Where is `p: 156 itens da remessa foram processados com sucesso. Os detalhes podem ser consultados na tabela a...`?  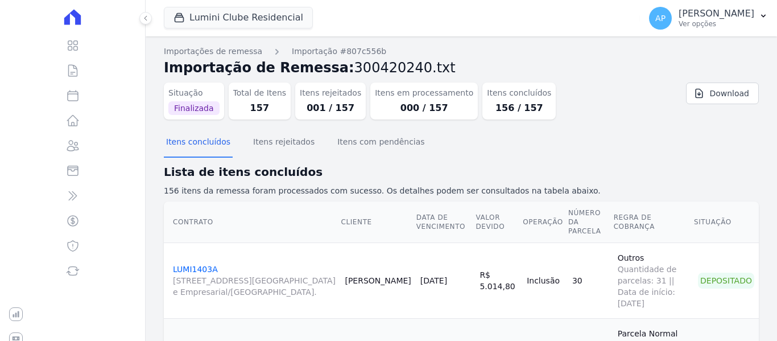 p: 156 itens da remessa foram processados com sucesso. Os detalhes podem ser consultados na tabela a... is located at coordinates (461, 191).